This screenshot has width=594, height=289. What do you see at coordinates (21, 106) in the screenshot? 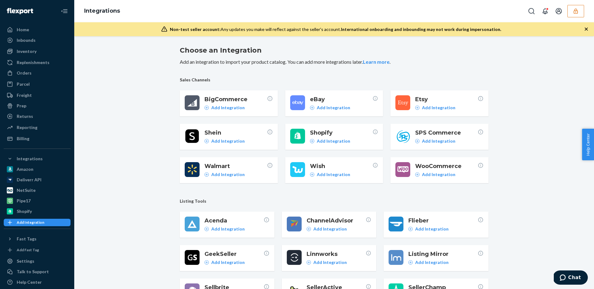
I see `div: Prep` at bounding box center [21, 106].